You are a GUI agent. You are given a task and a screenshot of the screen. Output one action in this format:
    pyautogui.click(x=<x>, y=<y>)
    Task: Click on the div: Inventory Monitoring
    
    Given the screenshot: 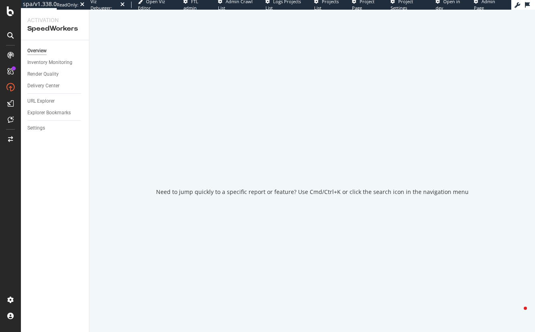 What is the action you would take?
    pyautogui.click(x=50, y=62)
    